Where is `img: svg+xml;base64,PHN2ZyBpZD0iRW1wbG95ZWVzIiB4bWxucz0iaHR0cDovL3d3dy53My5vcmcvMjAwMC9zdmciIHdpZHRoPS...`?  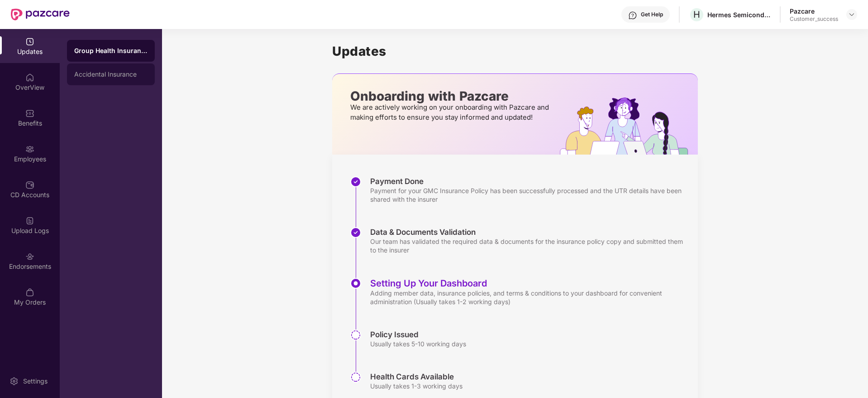
img: svg+xml;base64,PHN2ZyBpZD0iRW1wbG95ZWVzIiB4bWxucz0iaHR0cDovL3d3dy53My5vcmcvMjAwMC9zdmciIHdpZHRoPS... is located at coordinates (30, 149).